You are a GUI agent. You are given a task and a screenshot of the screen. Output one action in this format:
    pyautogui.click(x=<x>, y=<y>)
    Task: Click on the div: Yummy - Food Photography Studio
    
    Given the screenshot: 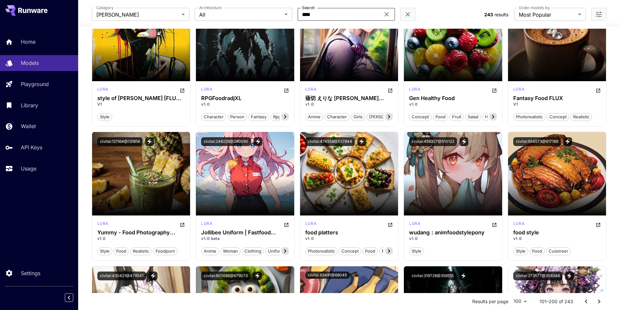 What is the action you would take?
    pyautogui.click(x=141, y=232)
    